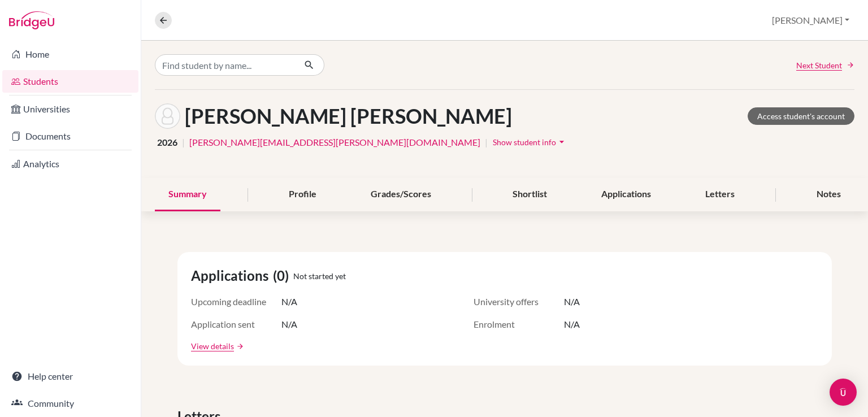 The height and width of the screenshot is (417, 868). Describe the element at coordinates (236, 302) in the screenshot. I see `span: Upcoming deadline` at that location.